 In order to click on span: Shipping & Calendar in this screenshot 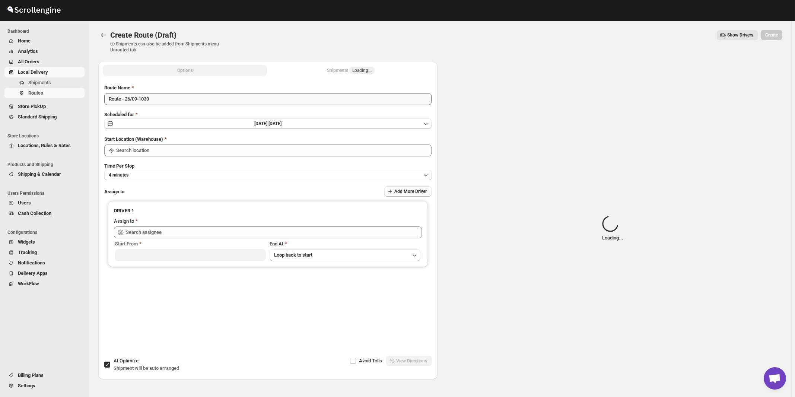, I will do `click(39, 174)`.